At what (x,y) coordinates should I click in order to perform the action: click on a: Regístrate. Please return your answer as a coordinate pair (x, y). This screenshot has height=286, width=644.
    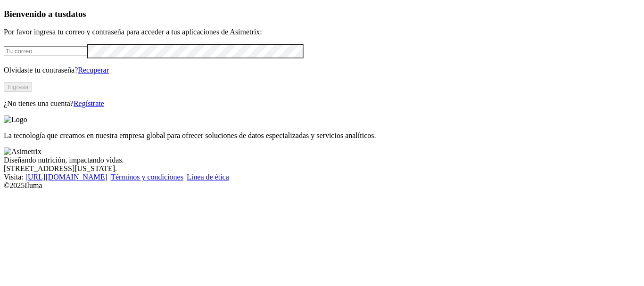
    Looking at the image, I should click on (89, 104).